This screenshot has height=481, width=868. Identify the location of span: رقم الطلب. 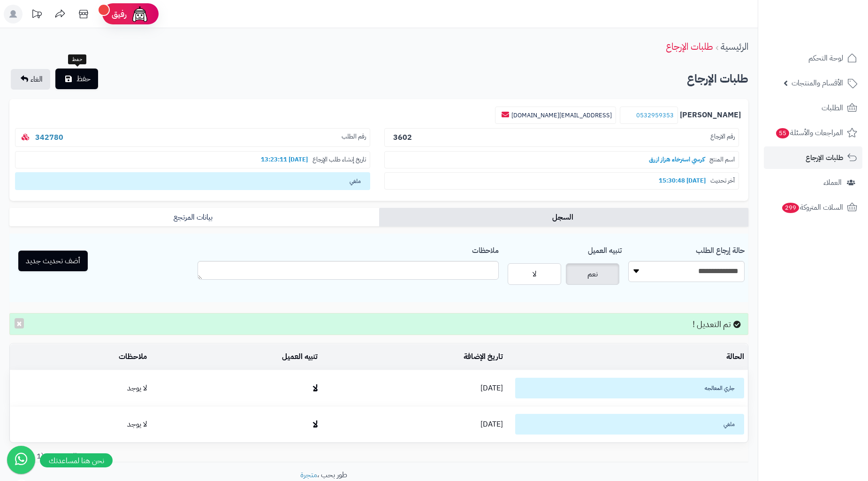
(354, 137).